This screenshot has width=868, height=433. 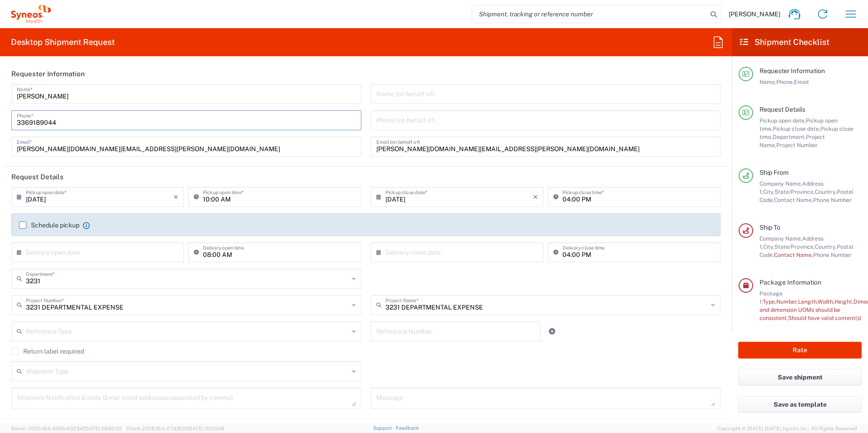 What do you see at coordinates (384, 428) in the screenshot?
I see `a: Support` at bounding box center [384, 428].